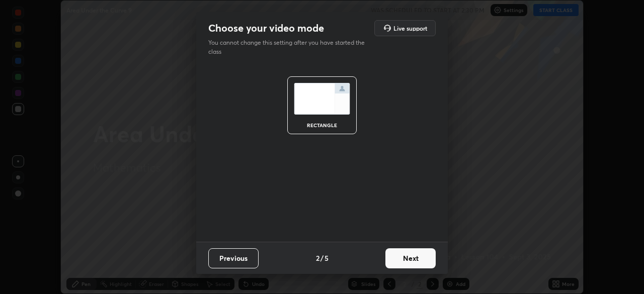  Describe the element at coordinates (410, 28) in the screenshot. I see `h5: Live support` at that location.